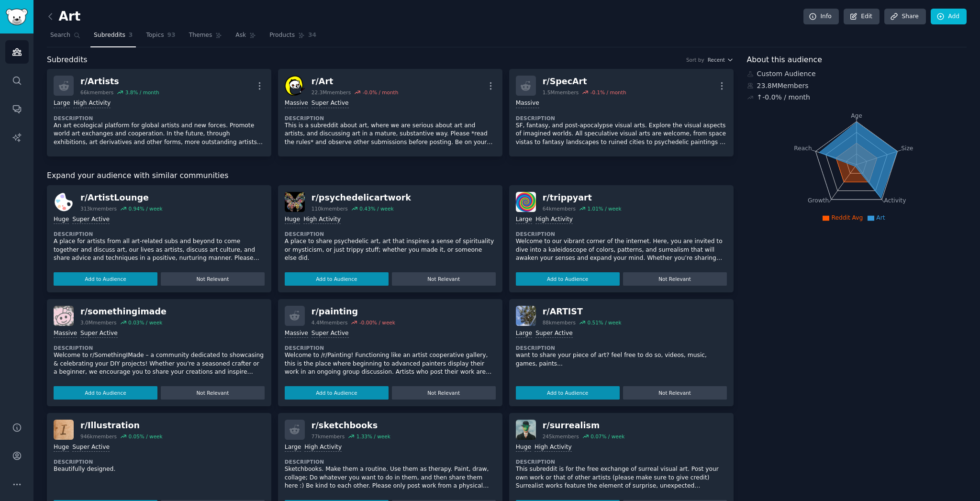 This screenshot has width=980, height=501. Describe the element at coordinates (145, 437) in the screenshot. I see `div: 0.05 % / week` at that location.